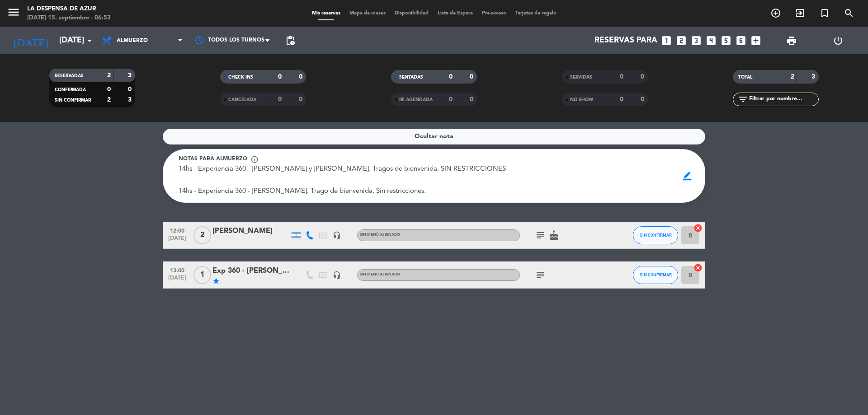 The width and height of the screenshot is (868, 415). Describe the element at coordinates (14, 14) in the screenshot. I see `button: menu` at that location.